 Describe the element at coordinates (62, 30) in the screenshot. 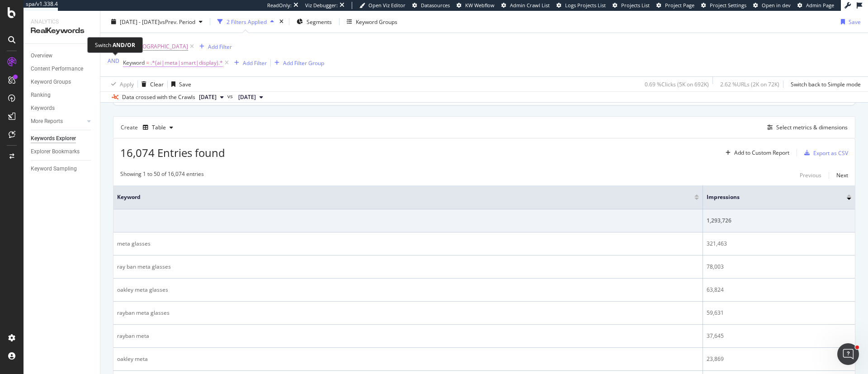

I see `div: RealKeywords` at that location.